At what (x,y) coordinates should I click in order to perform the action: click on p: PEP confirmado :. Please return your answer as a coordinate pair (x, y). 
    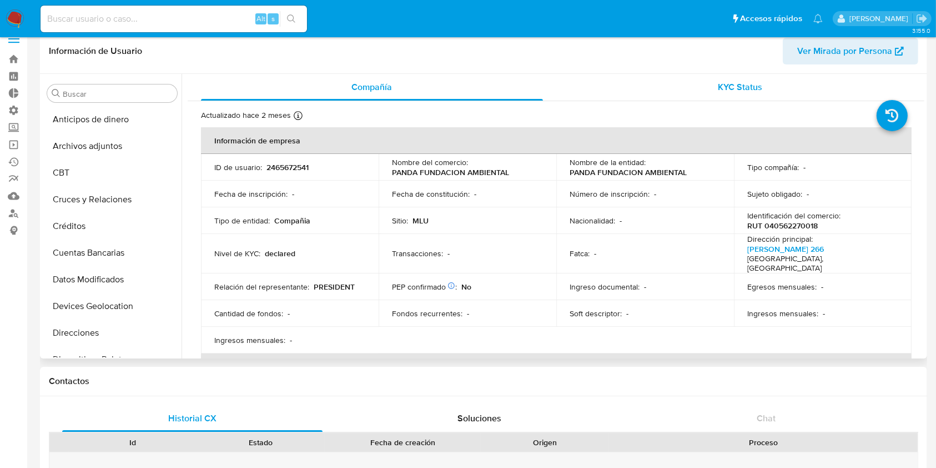
    Looking at the image, I should click on (424, 287).